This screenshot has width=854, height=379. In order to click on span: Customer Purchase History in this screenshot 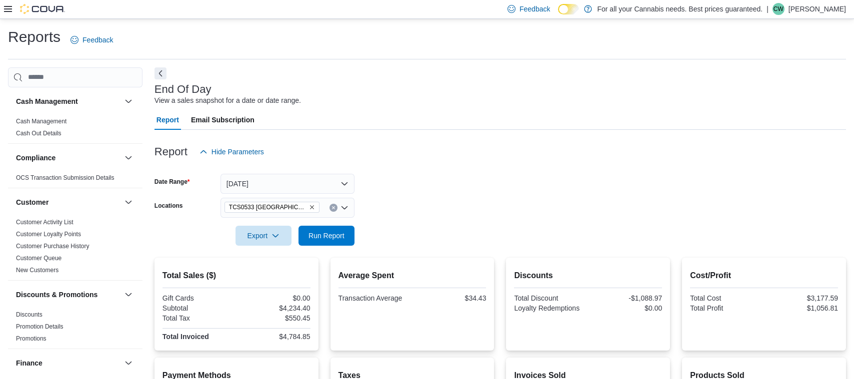, I will do `click(52, 246)`.